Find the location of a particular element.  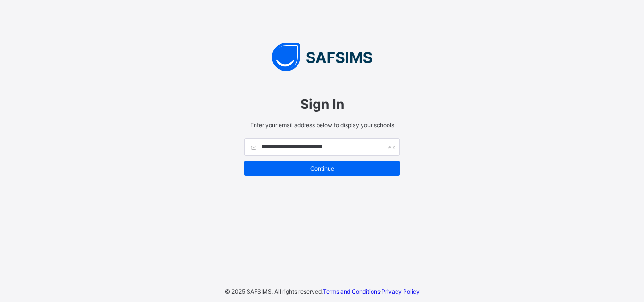

img: SAFSIMS Logo is located at coordinates (322, 57).